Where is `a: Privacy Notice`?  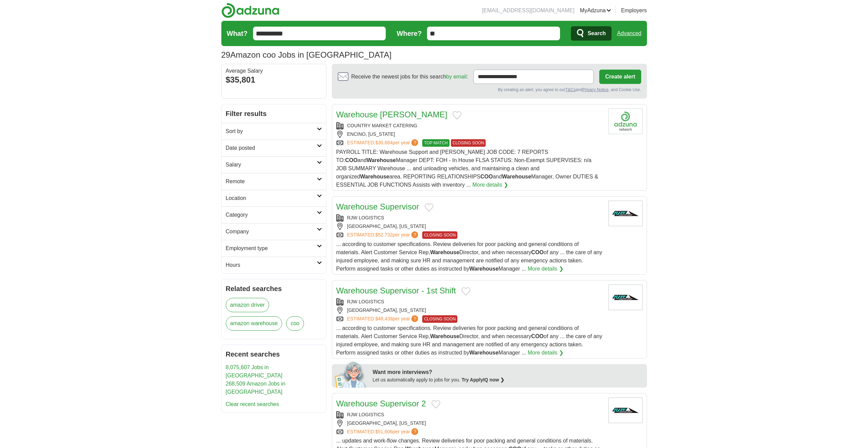
a: Privacy Notice is located at coordinates (595, 90).